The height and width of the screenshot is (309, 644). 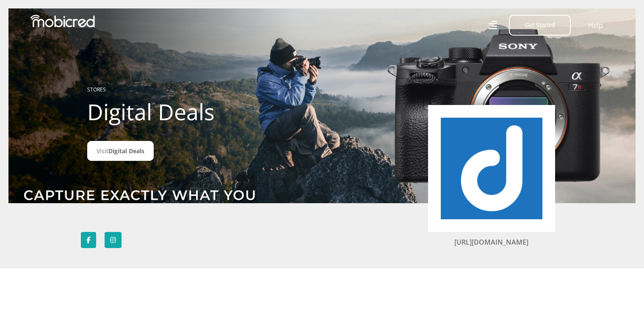 What do you see at coordinates (88, 240) in the screenshot?
I see `a: Follow Digital Deals on Facebook` at bounding box center [88, 240].